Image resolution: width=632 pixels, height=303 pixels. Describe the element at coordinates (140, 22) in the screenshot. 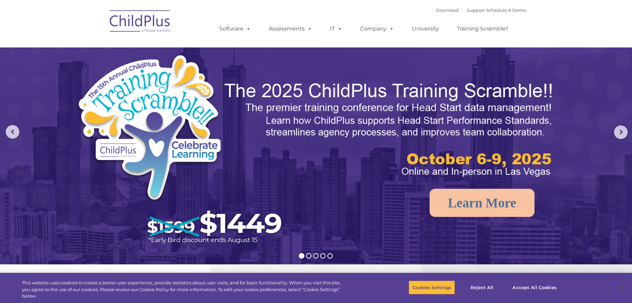

I see `img: ChildPlus by Procare Solutions` at that location.